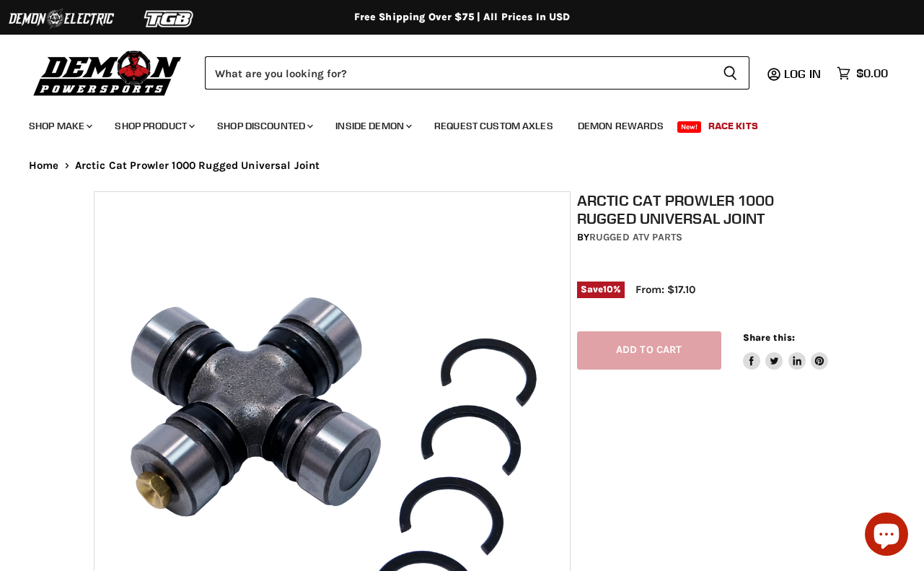 The width and height of the screenshot is (924, 571). I want to click on a: $0.00, so click(862, 73).